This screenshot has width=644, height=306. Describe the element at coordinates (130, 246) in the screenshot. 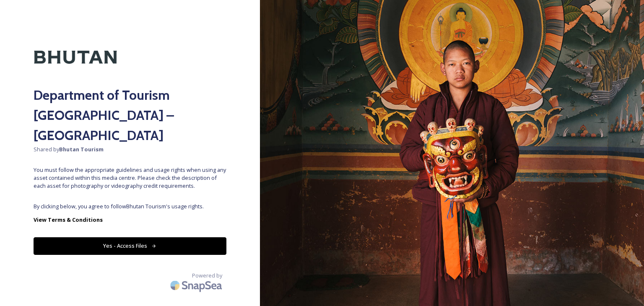

I see `button: Yes - Access Files` at that location.